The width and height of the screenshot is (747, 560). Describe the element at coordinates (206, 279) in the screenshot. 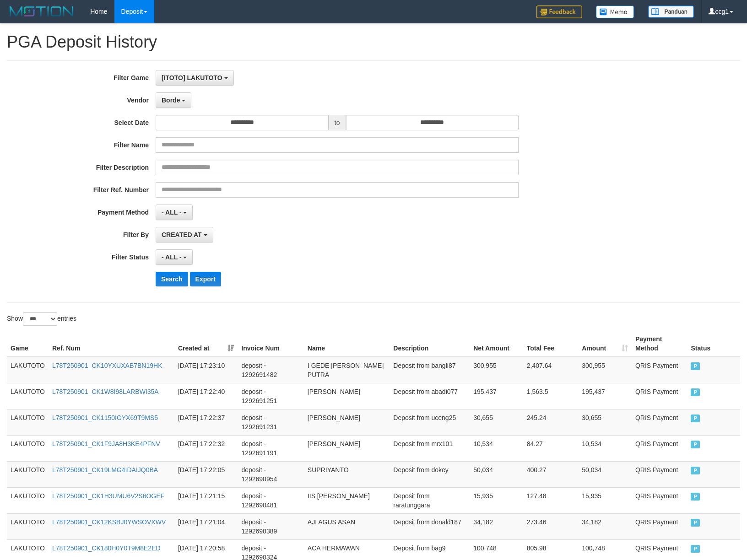

I see `button: Export` at that location.